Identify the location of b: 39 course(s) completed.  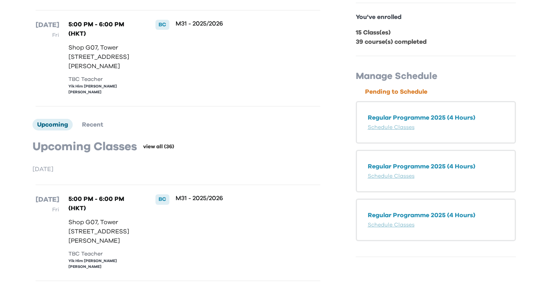
(391, 42).